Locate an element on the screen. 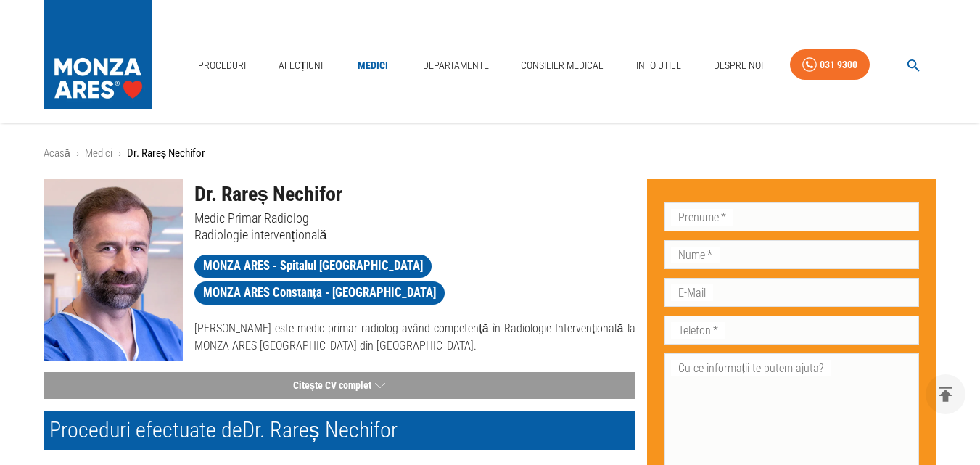  a: Acasă is located at coordinates (57, 153).